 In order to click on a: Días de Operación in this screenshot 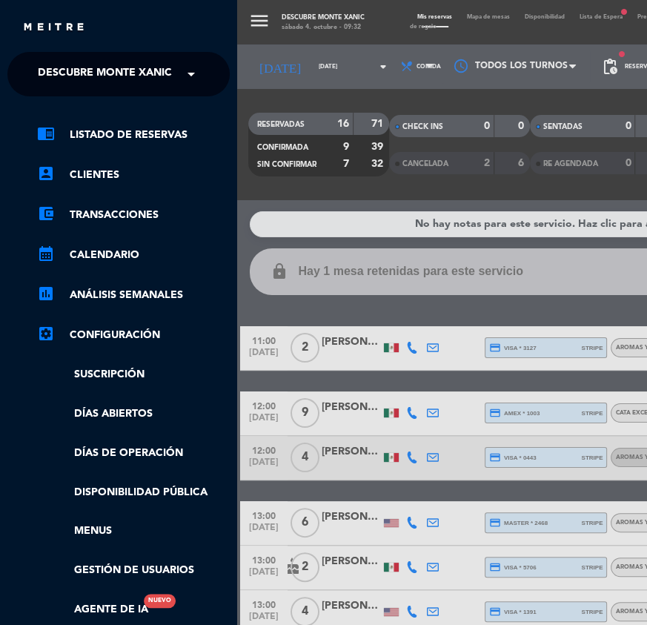, I will do `click(133, 453)`.